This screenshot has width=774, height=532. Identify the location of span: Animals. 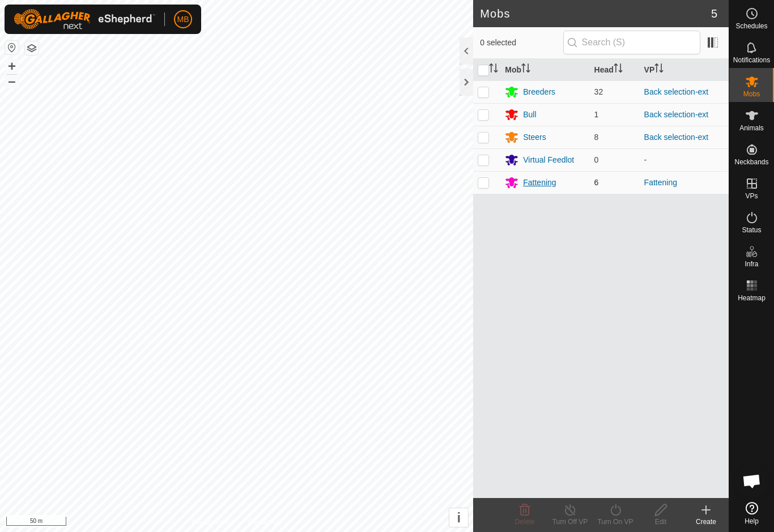
(751, 128).